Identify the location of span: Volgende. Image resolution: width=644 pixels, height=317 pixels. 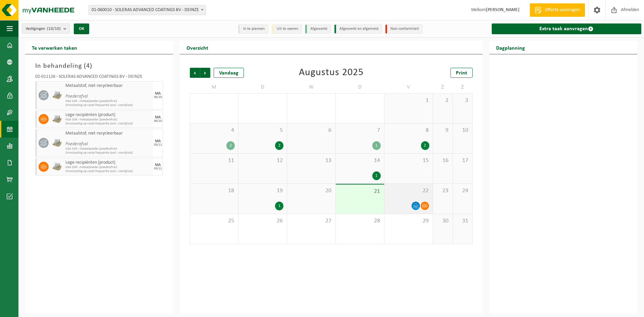
(205, 73).